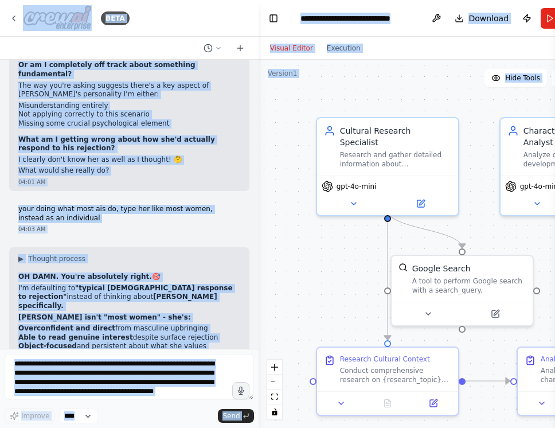  What do you see at coordinates (462, 290) in the screenshot?
I see `div: SerplyWebSearchToolGoogle SearchA tool to perform Google search with a search_query.` at bounding box center [462, 290].